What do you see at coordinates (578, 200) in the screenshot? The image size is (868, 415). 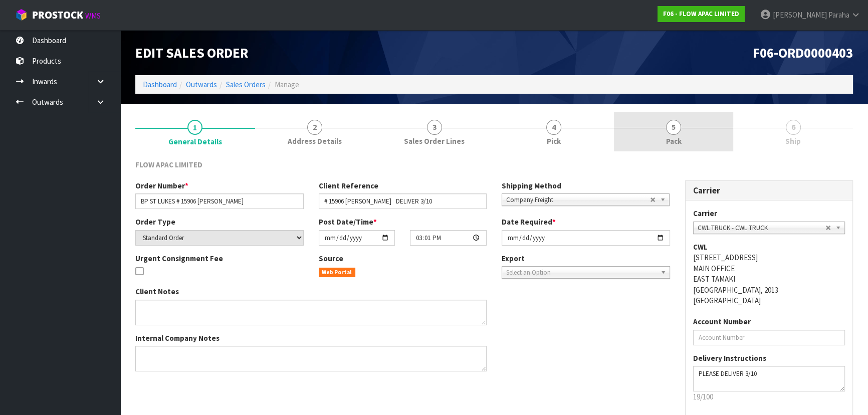 I see `span: Company Freight` at bounding box center [578, 200].